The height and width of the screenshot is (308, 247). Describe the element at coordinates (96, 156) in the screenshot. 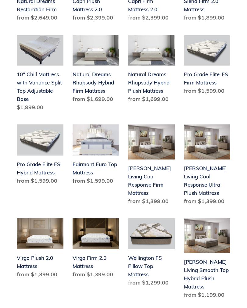

I see `a: Fairmont Euro Top Mattress` at that location.